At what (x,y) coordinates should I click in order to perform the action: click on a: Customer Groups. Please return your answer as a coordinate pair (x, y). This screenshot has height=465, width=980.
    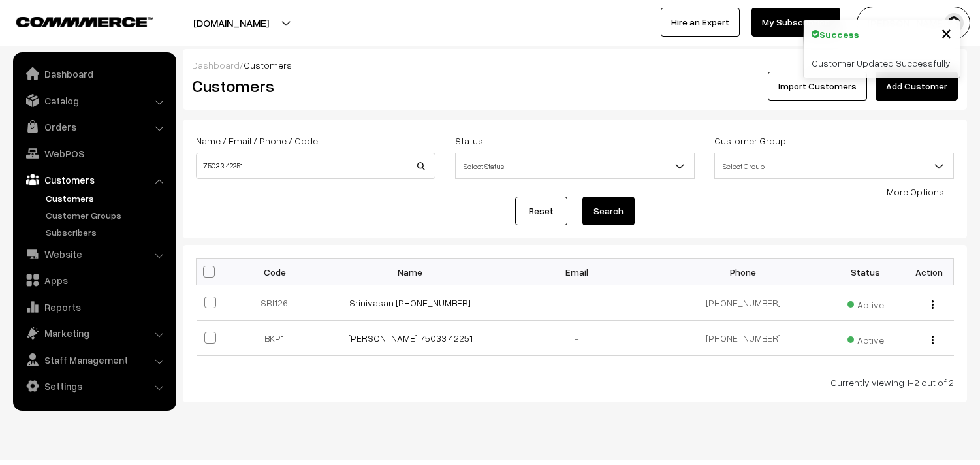
    Looking at the image, I should click on (107, 215).